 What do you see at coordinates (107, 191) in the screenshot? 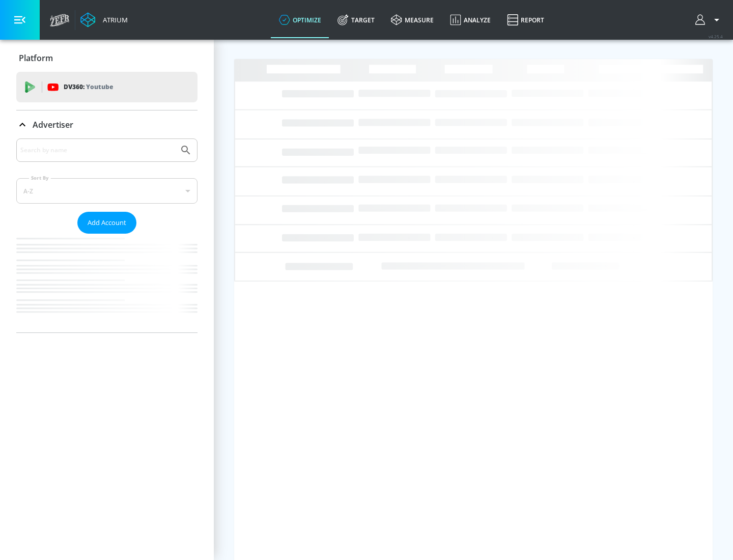
I see `div: A-Z` at bounding box center [107, 191].